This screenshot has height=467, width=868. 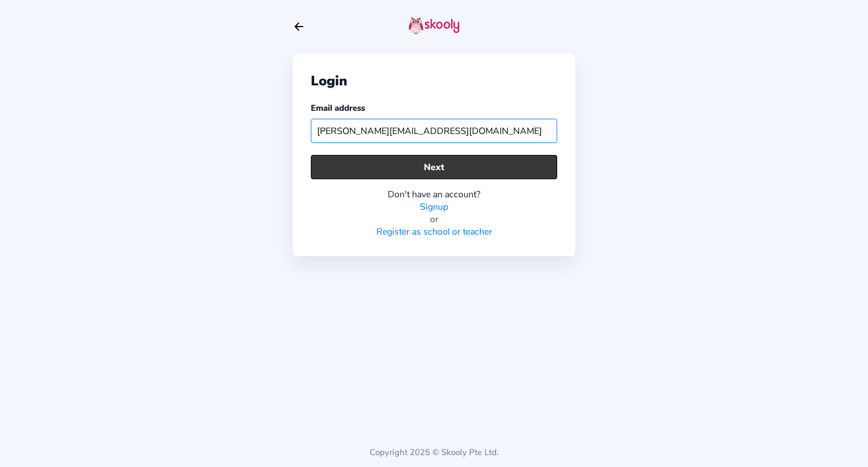 I want to click on img: skooly-logo.png, so click(x=434, y=25).